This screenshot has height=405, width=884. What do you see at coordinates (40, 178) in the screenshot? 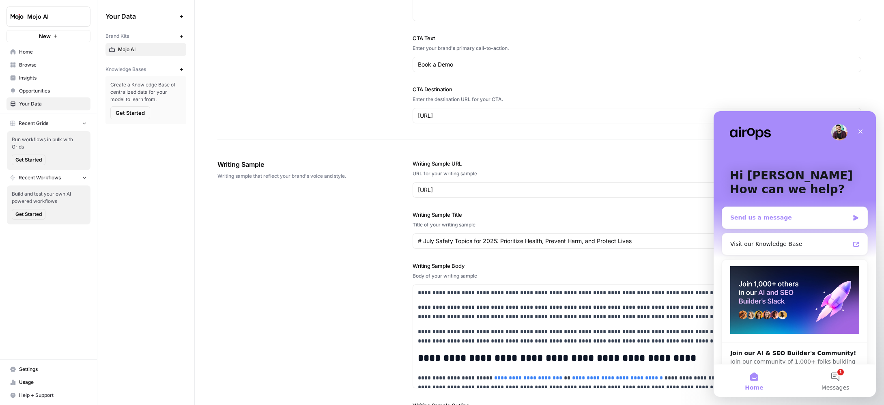
I see `span: Recent Workflows` at bounding box center [40, 178].